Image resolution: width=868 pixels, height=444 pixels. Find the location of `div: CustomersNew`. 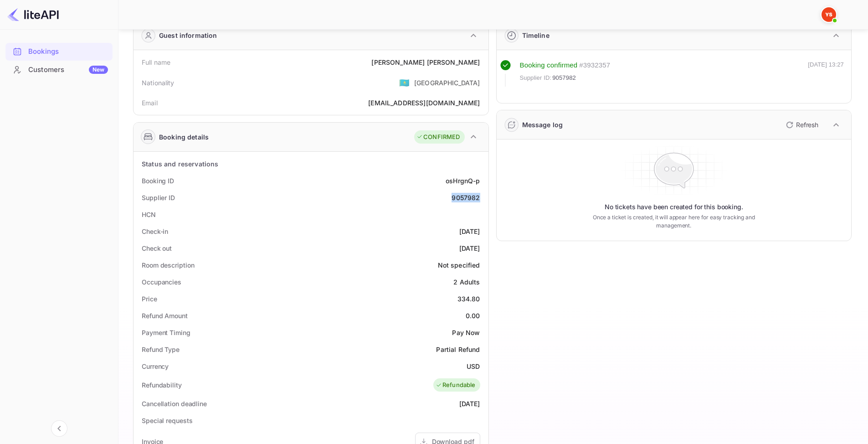

div: CustomersNew is located at coordinates (59, 70).